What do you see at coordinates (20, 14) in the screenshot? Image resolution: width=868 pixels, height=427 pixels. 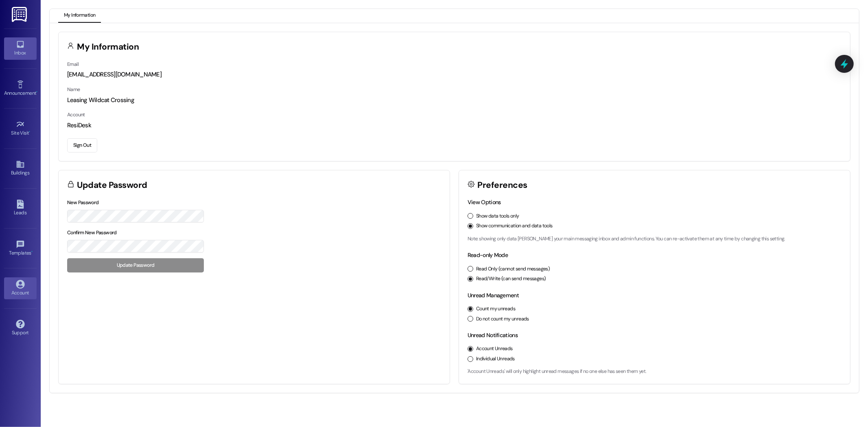 I see `img: ResiDesk Logo` at bounding box center [20, 14].